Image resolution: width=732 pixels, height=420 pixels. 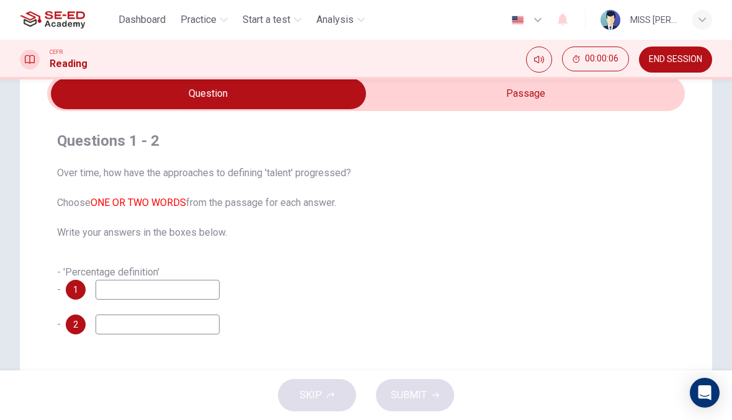 I want to click on button: Analysis, so click(x=341, y=20).